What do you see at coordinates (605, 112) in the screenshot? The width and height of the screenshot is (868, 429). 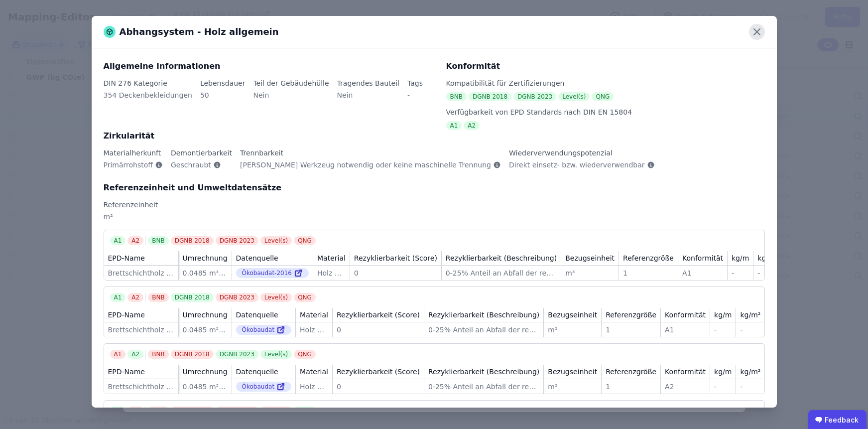 I see `div: Verfügbarkeit von EPD Standards nach DIN EN 15804` at bounding box center [605, 112].